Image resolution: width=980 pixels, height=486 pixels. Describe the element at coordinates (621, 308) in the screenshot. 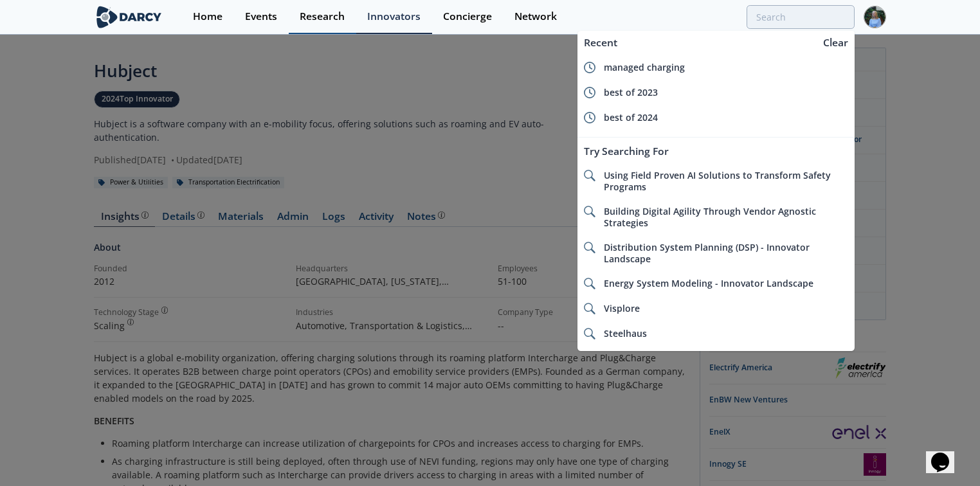

I see `span: Visplore` at that location.